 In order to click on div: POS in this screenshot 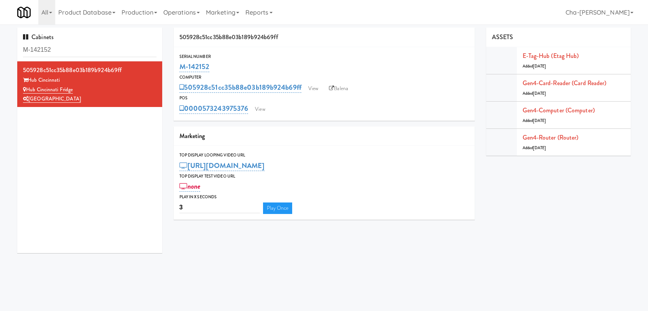, I will do `click(324, 98)`.